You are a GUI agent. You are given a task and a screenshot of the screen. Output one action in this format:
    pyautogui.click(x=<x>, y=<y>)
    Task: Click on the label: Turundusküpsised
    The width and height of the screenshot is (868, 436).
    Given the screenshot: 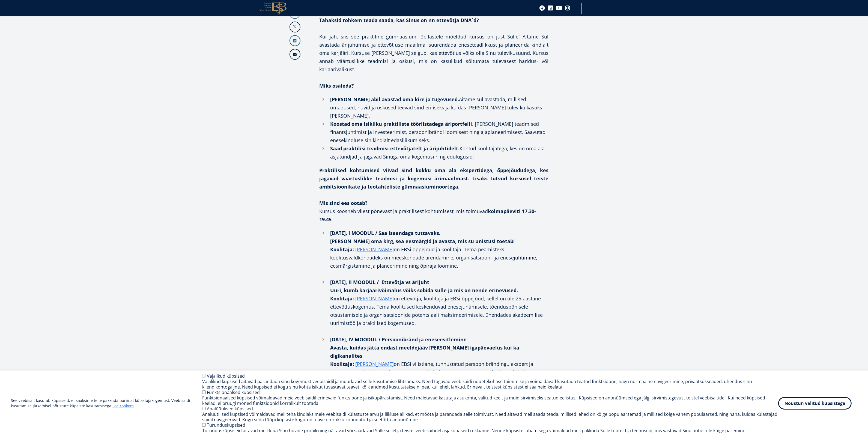 What is the action you would take?
    pyautogui.click(x=226, y=425)
    